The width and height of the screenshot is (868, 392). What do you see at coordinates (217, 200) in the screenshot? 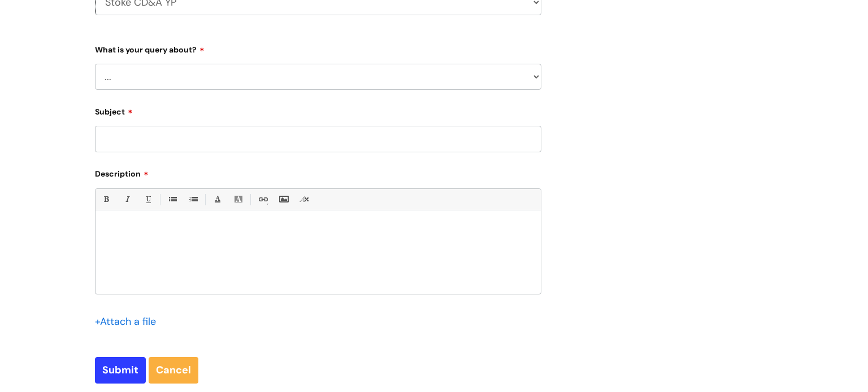
I see `a: Font Color` at bounding box center [217, 200].